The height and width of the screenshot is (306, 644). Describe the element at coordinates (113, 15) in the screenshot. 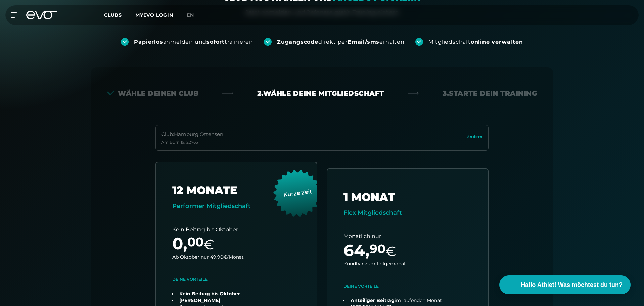

I see `span: Clubs` at that location.